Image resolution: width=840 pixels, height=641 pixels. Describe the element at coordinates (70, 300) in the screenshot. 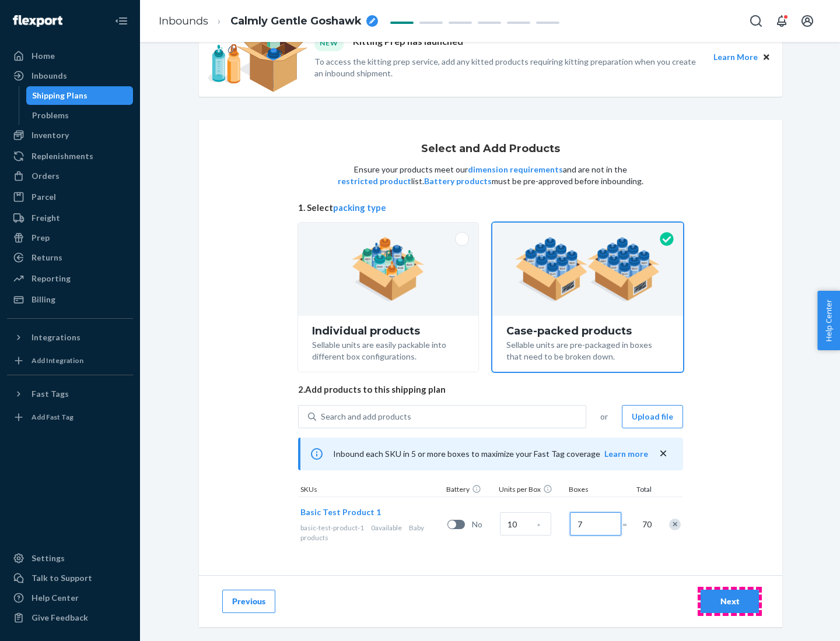

I see `a: Billing` at that location.